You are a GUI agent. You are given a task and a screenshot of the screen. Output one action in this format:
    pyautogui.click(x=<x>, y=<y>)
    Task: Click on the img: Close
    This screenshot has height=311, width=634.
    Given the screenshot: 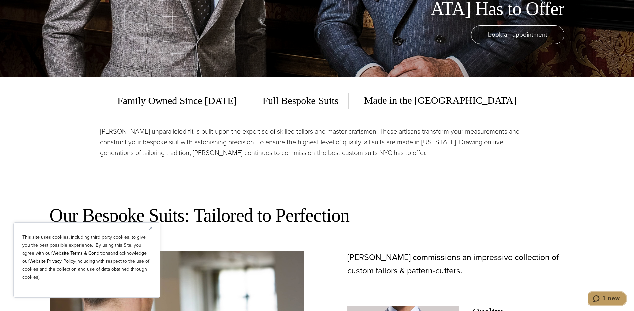 What is the action you would take?
    pyautogui.click(x=151, y=228)
    